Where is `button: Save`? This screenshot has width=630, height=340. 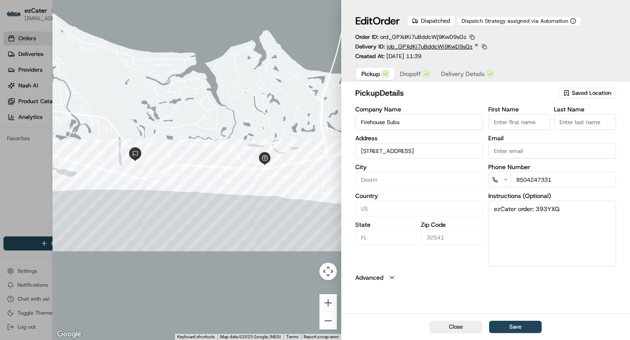
button: Save is located at coordinates (515, 327).